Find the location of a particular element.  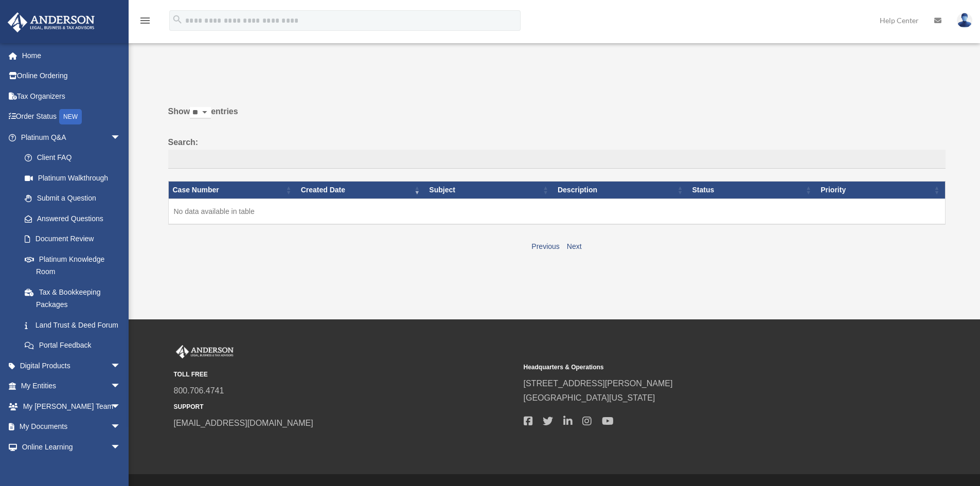

th: Subject: activate to sort column ascending is located at coordinates (489, 191).